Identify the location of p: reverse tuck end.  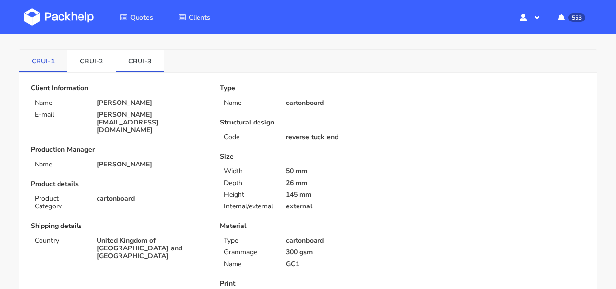
(341, 137).